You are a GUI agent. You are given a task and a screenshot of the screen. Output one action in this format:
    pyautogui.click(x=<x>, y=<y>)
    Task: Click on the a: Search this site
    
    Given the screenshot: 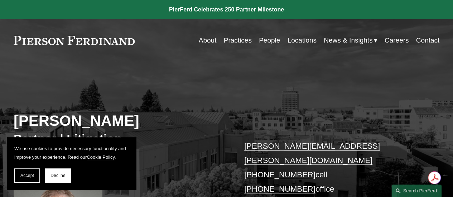 What is the action you would take?
    pyautogui.click(x=417, y=191)
    